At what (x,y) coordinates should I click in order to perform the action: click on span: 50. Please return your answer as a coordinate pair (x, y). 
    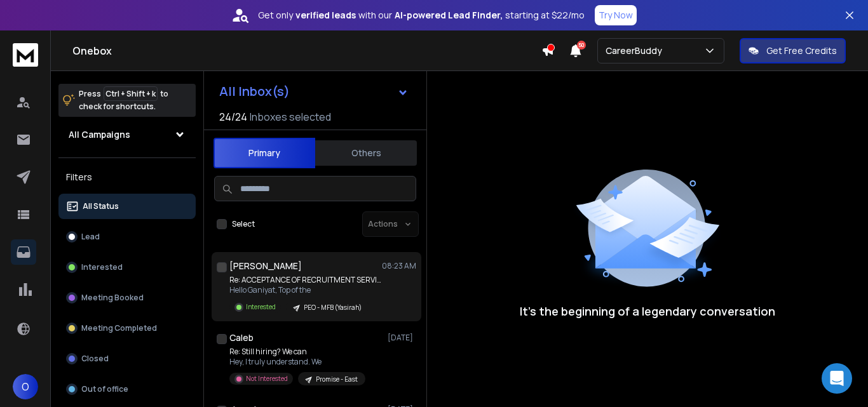
    Looking at the image, I should click on (581, 45).